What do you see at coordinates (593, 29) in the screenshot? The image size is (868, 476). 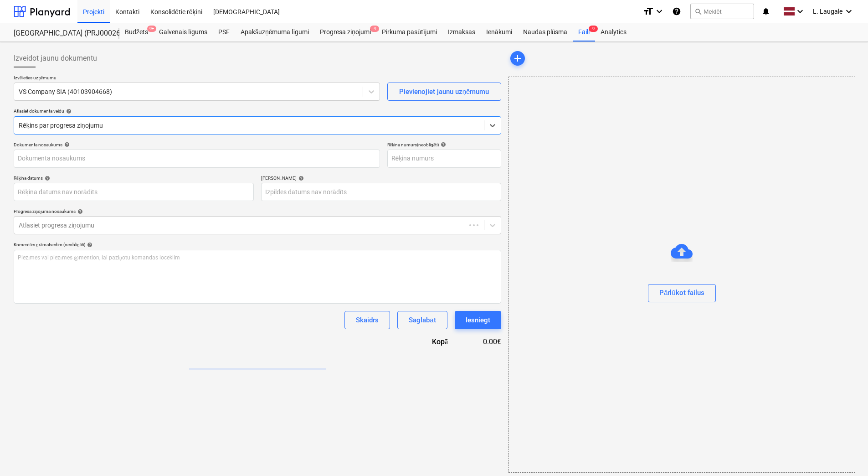 I see `span: 9` at bounding box center [593, 29].